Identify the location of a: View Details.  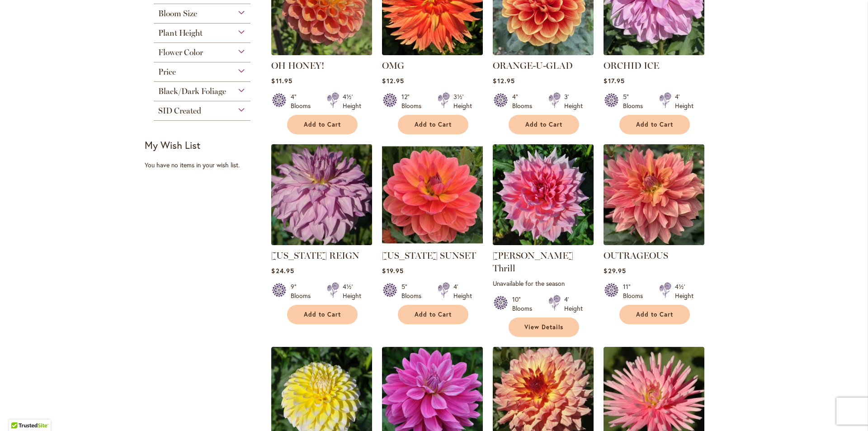
(544, 327).